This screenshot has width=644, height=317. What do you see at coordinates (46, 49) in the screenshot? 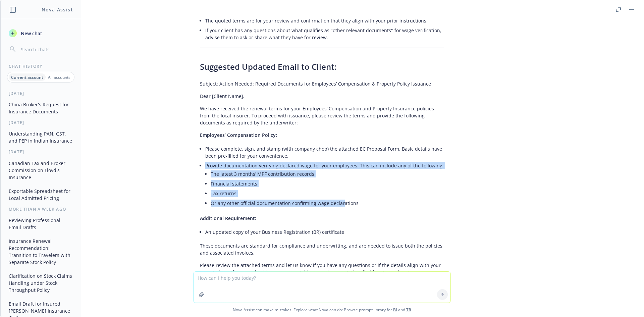
I see `input: Search chats` at bounding box center [46, 49].